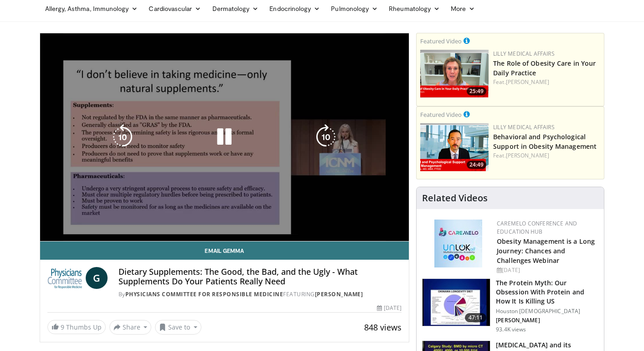  I want to click on img: 45df64a9-a6de-482c-8a90-ada250f7980c.png.150x105_q85_autocrop_double_scale_upscale_version-0.2.jpg, so click(458, 243).